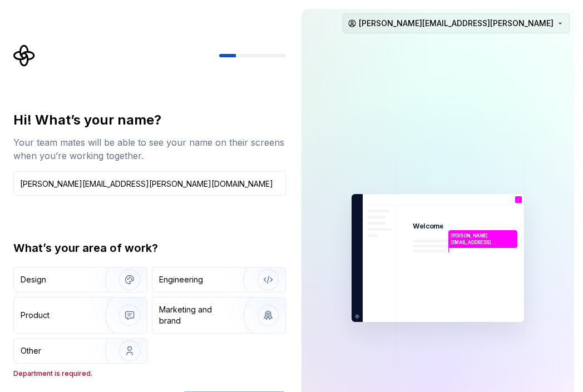 The height and width of the screenshot is (392, 583). Describe the element at coordinates (34, 279) in the screenshot. I see `div: Design` at that location.